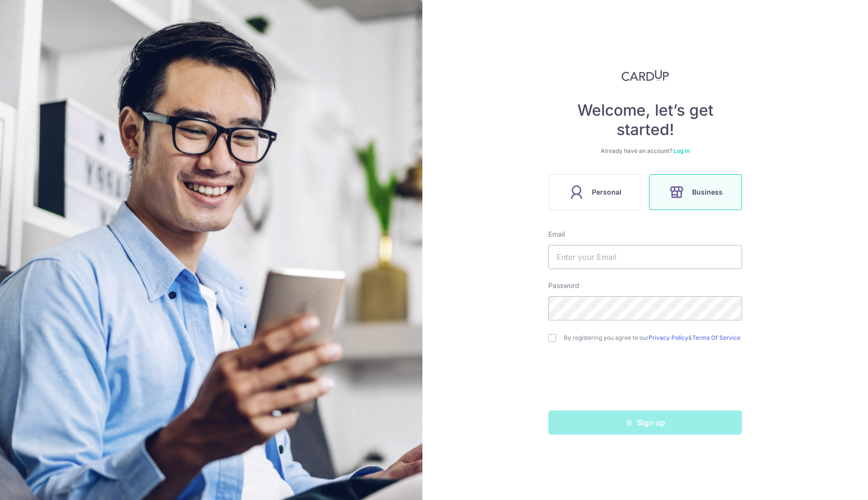 The height and width of the screenshot is (500, 868). What do you see at coordinates (645, 120) in the screenshot?
I see `h4: Welcome, let’s get started!` at bounding box center [645, 120].